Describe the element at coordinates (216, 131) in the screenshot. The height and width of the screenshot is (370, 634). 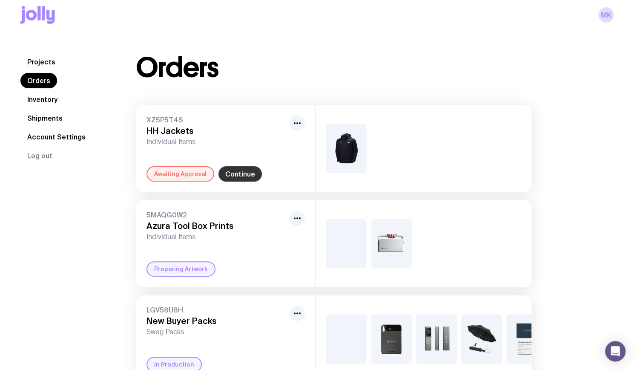
I see `h3: HH Jackets` at that location.